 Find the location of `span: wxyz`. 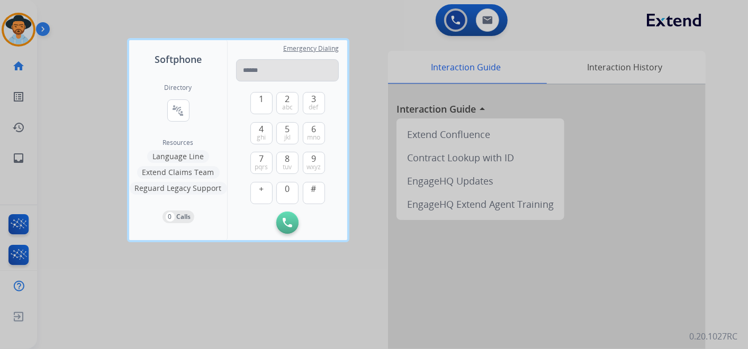

span: wxyz is located at coordinates (313, 167).